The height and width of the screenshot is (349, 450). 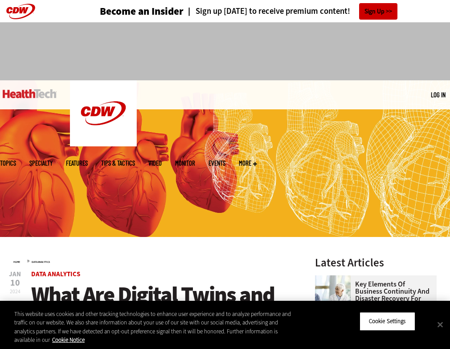 I want to click on a: CDW, so click(x=103, y=144).